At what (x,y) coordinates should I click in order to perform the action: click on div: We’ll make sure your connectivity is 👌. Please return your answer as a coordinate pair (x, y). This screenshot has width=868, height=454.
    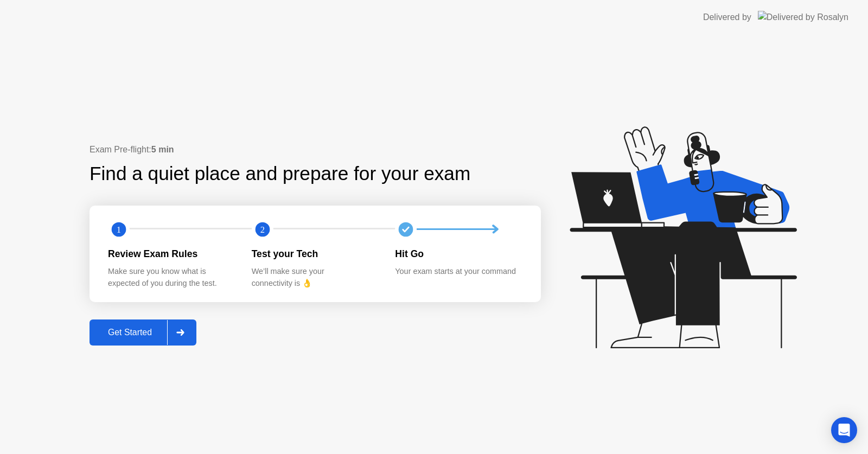
    Looking at the image, I should click on (315, 277).